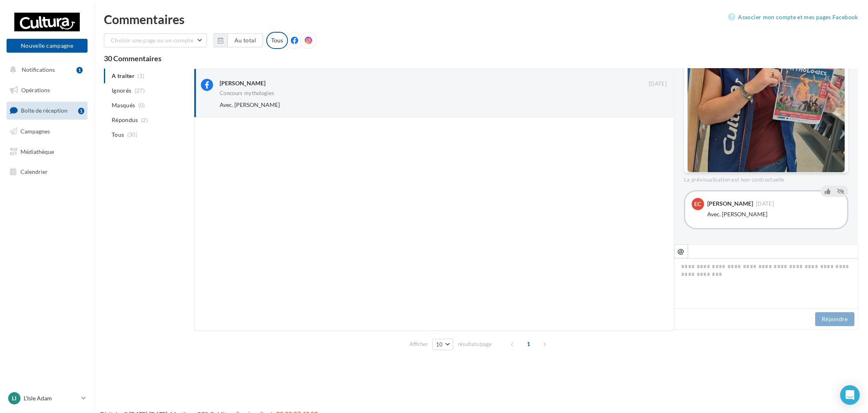 The image size is (868, 413). I want to click on span: Opérations, so click(36, 90).